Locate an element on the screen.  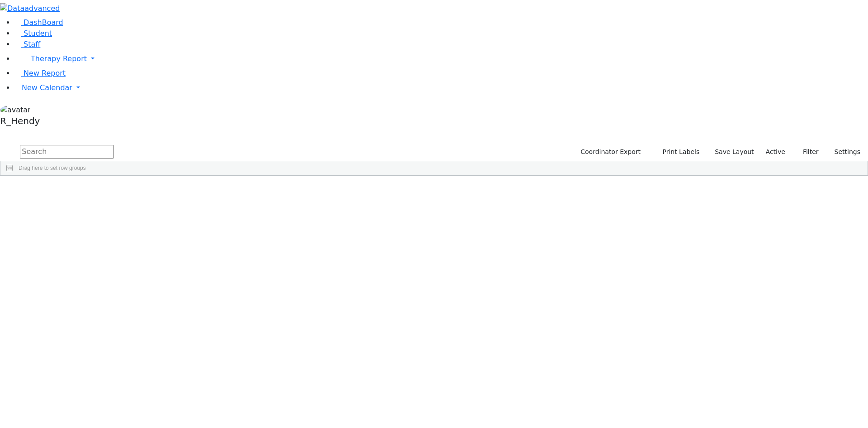
span: Therapy Report is located at coordinates (59, 58).